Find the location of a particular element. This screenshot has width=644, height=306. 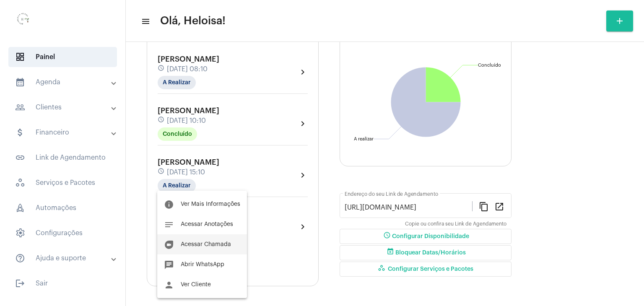

mat-icon: notes is located at coordinates (169, 225).